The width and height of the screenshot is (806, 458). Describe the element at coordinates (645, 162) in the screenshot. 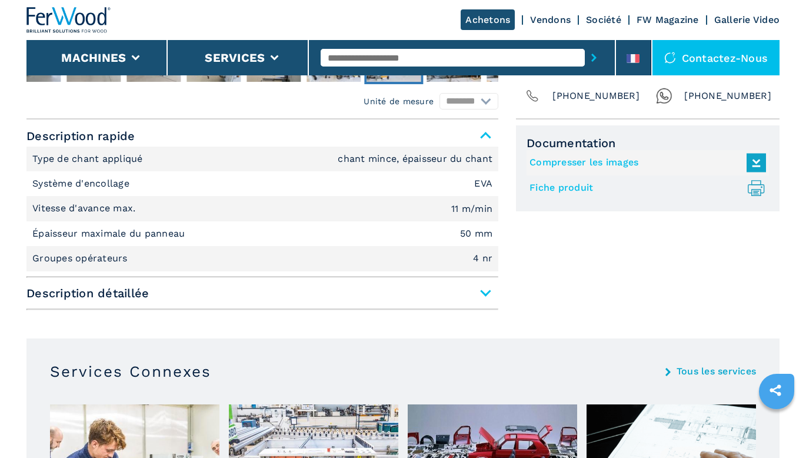

I see `a: Compresser les images` at that location.